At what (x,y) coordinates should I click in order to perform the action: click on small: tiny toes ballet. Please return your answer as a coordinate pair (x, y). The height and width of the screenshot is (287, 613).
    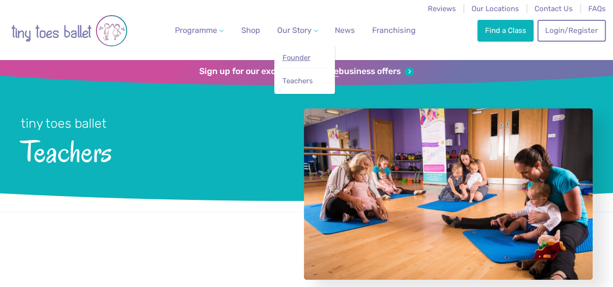
    Looking at the image, I should click on (63, 124).